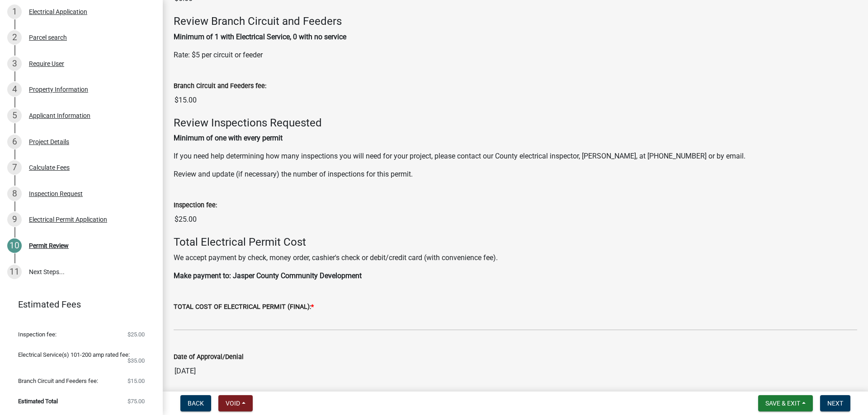 The width and height of the screenshot is (868, 415). What do you see at coordinates (49, 168) in the screenshot?
I see `div: Calculate Fees` at bounding box center [49, 168].